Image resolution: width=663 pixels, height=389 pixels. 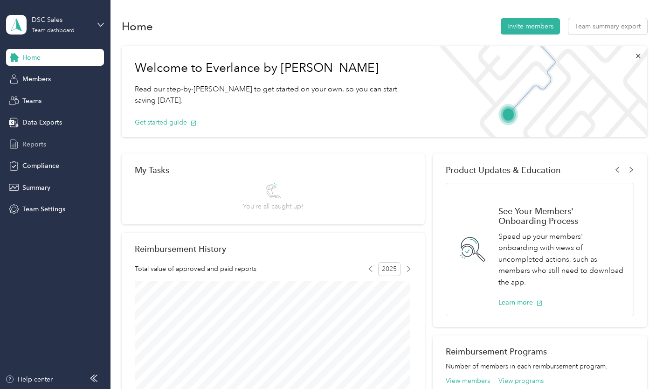 I want to click on button: Learn more, so click(x=520, y=302).